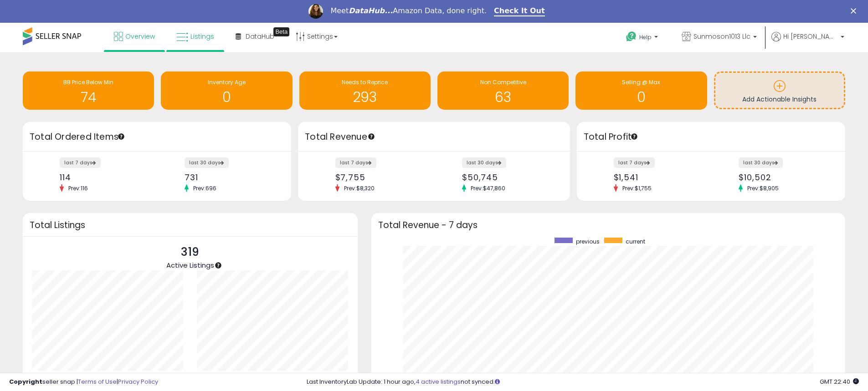 The width and height of the screenshot is (868, 391). What do you see at coordinates (229, 177) in the screenshot?
I see `div: 731` at bounding box center [229, 177].